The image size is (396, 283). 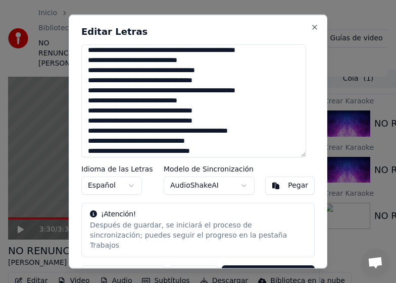 What do you see at coordinates (194, 274) in the screenshot?
I see `button: Cancelar` at bounding box center [194, 274].